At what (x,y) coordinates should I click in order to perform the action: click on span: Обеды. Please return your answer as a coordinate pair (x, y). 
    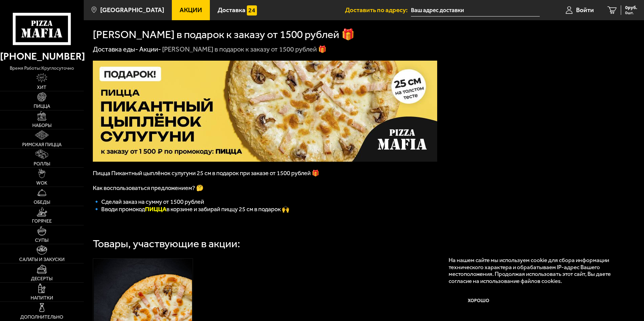
    Looking at the image, I should click on (42, 202).